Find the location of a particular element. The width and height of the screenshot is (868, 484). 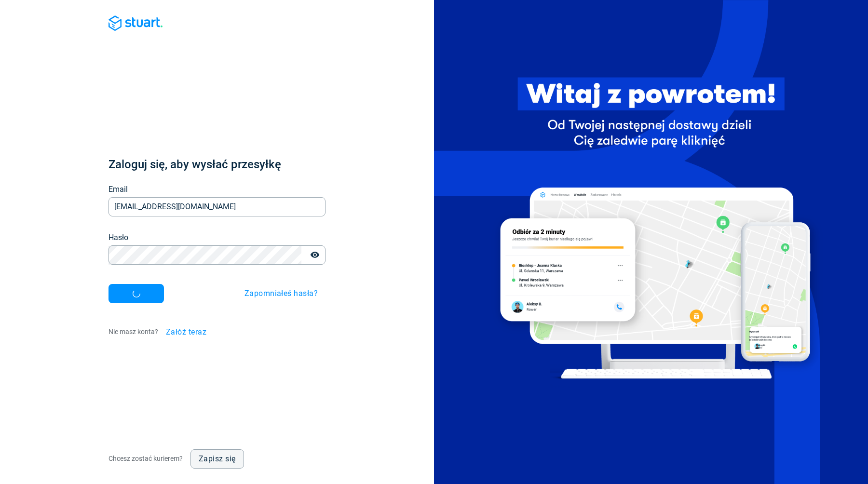

a: Zapisz się is located at coordinates (217, 459).